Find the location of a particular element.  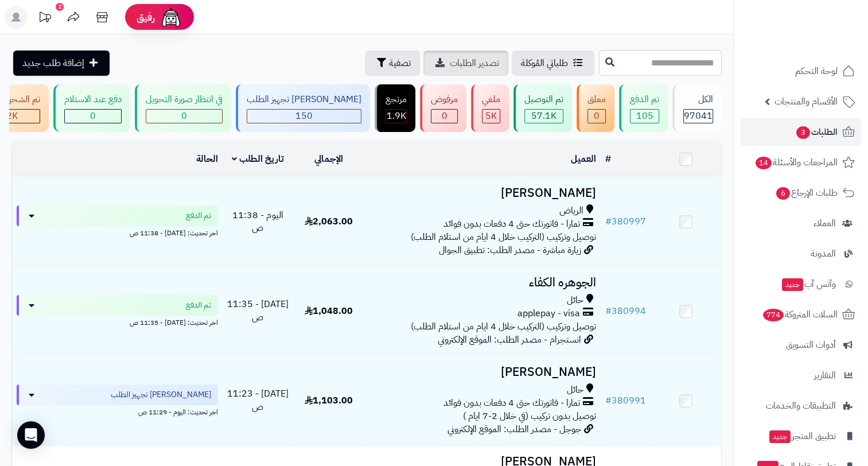

span: طلباتي المُوكلة is located at coordinates (544, 63).